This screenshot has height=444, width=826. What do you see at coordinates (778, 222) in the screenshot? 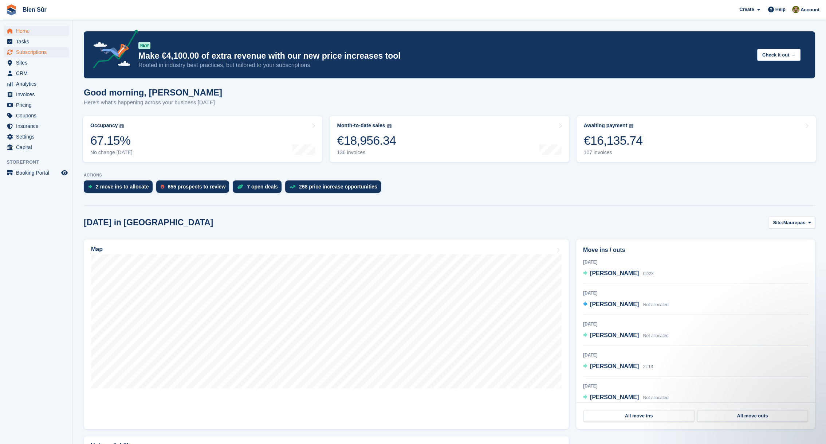
I see `span: Site:` at bounding box center [778, 222].